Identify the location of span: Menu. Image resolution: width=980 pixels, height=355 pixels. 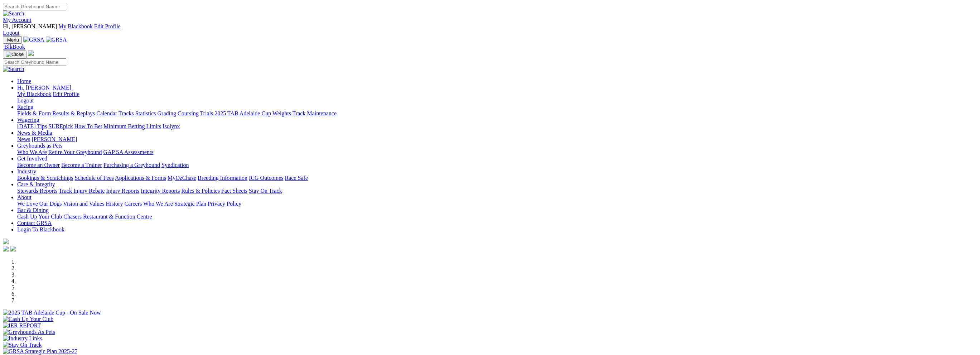
(13, 40).